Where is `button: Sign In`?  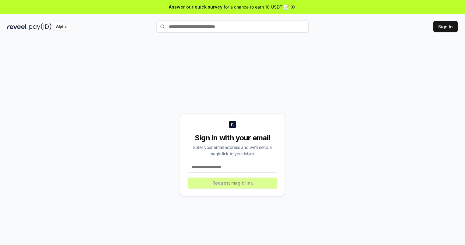 button: Sign In is located at coordinates (445, 27).